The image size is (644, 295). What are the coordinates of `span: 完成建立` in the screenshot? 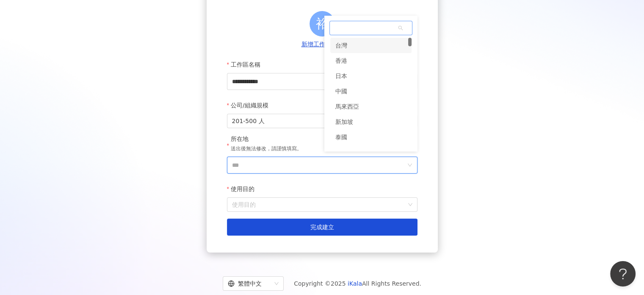 It's located at (322, 227).